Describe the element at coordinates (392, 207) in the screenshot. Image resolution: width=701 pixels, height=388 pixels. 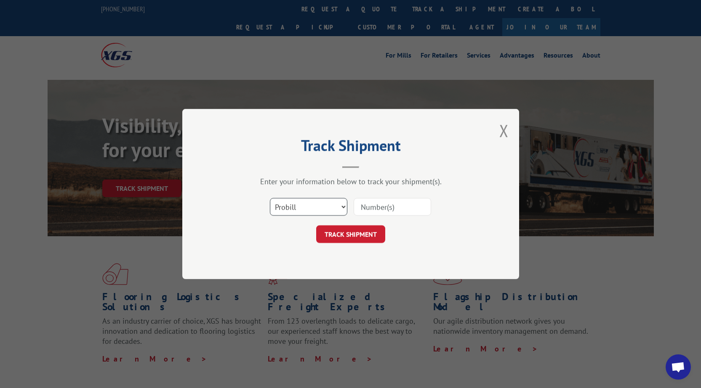
I see `input: Number(s)` at that location.